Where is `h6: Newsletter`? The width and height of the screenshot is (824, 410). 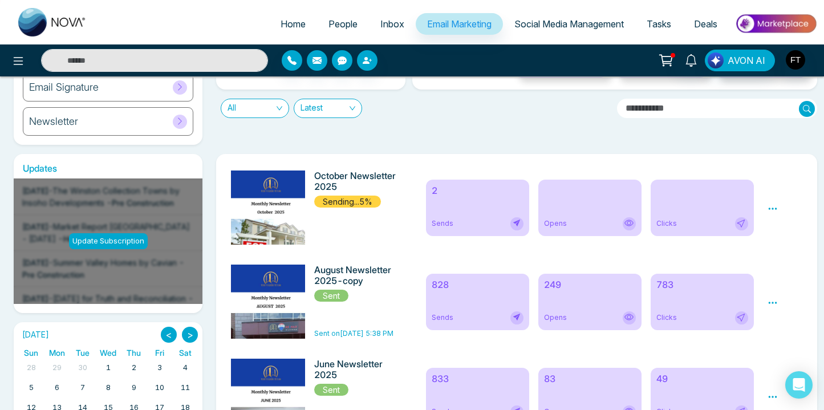 h6: Newsletter is located at coordinates (54, 121).